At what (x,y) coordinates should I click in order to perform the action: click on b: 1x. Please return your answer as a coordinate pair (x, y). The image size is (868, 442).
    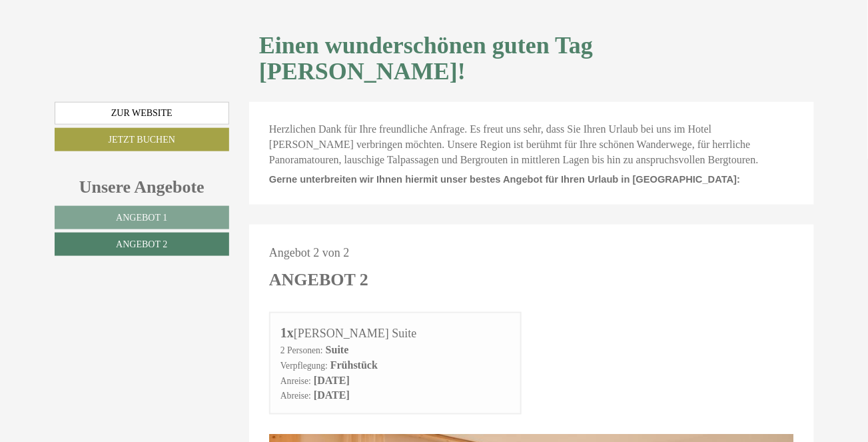
    Looking at the image, I should click on (288, 332).